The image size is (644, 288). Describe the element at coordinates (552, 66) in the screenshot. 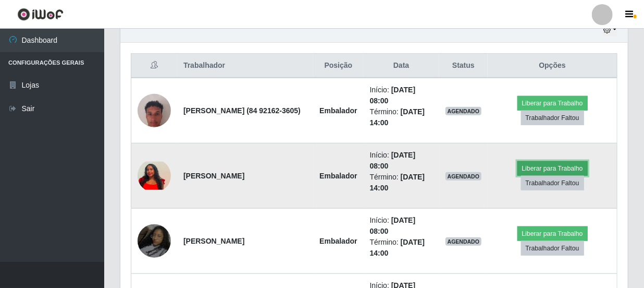

I see `th: Opções` at that location.